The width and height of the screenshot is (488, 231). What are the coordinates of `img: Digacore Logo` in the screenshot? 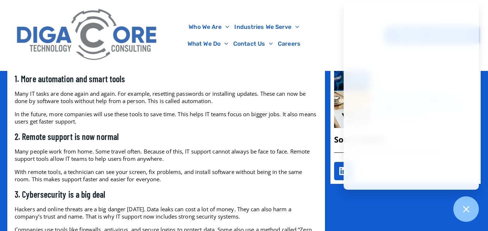 It's located at (87, 35).